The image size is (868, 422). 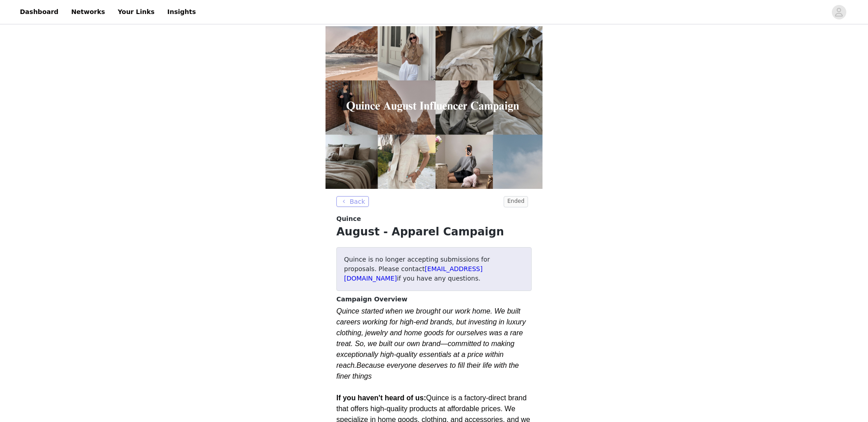 I want to click on div: avatar, so click(x=839, y=12).